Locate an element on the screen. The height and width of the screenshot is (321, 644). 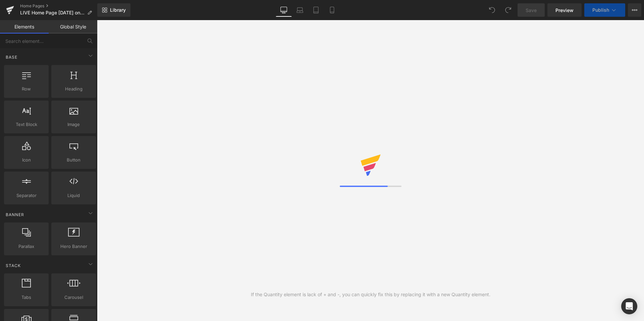
span: Carousel is located at coordinates (74, 297).